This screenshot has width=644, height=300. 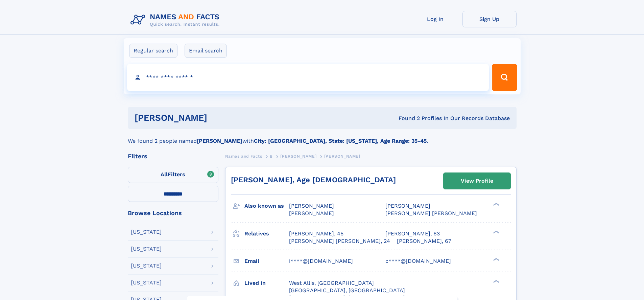 I want to click on a: Sign Up, so click(x=489, y=19).